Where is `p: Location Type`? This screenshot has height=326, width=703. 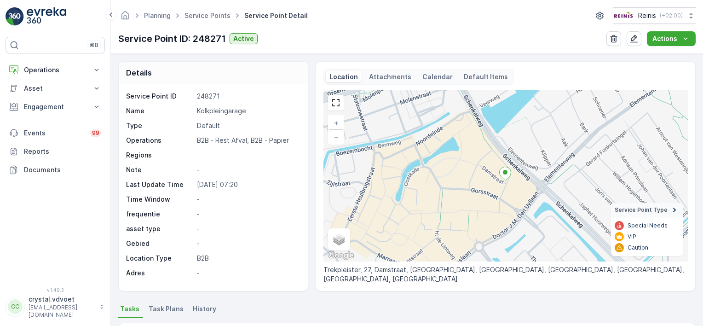
p: Location Type is located at coordinates (160, 258).